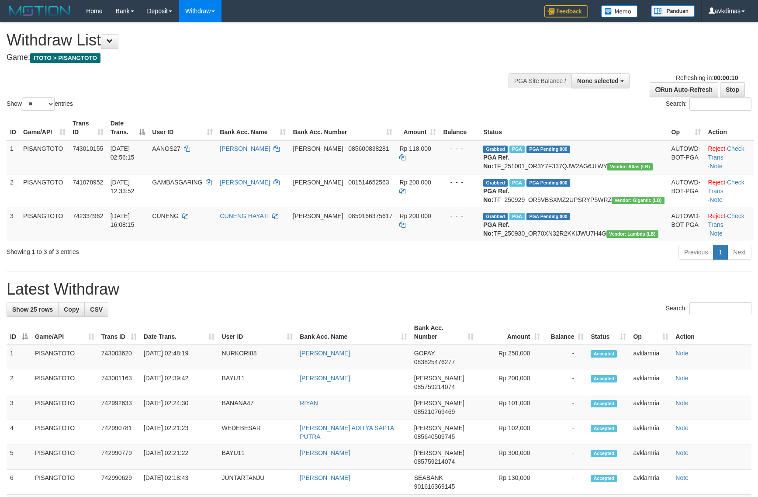  What do you see at coordinates (40, 104) in the screenshot?
I see `label: Show entries` at bounding box center [40, 104].